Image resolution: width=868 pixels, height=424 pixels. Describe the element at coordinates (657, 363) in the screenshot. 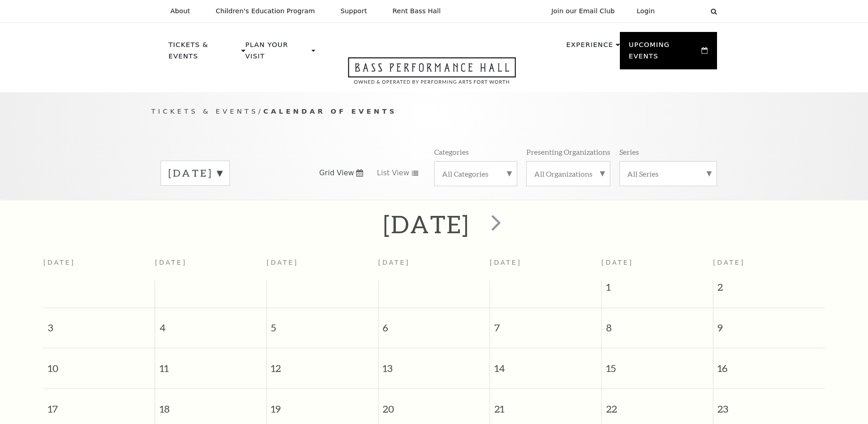

I see `span: 15` at that location.